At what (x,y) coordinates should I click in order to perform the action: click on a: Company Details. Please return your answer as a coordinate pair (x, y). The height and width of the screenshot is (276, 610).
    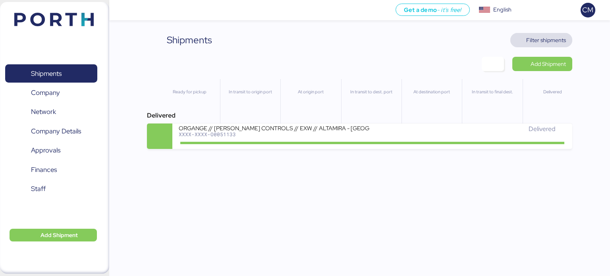
    Looking at the image, I should click on (51, 131).